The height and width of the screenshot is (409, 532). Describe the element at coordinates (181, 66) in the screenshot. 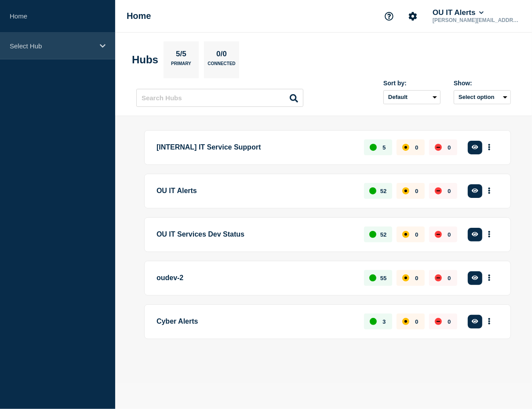

I see `p: Primary` at that location.